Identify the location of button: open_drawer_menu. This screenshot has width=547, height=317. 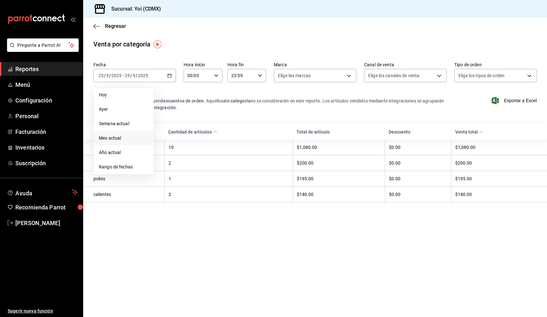
(73, 19).